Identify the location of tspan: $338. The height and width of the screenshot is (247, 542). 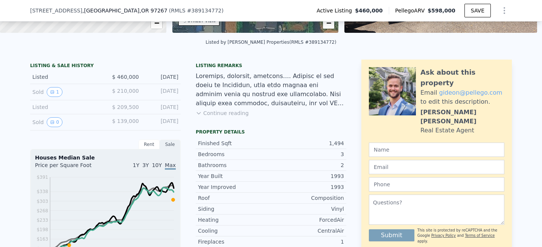
(42, 191).